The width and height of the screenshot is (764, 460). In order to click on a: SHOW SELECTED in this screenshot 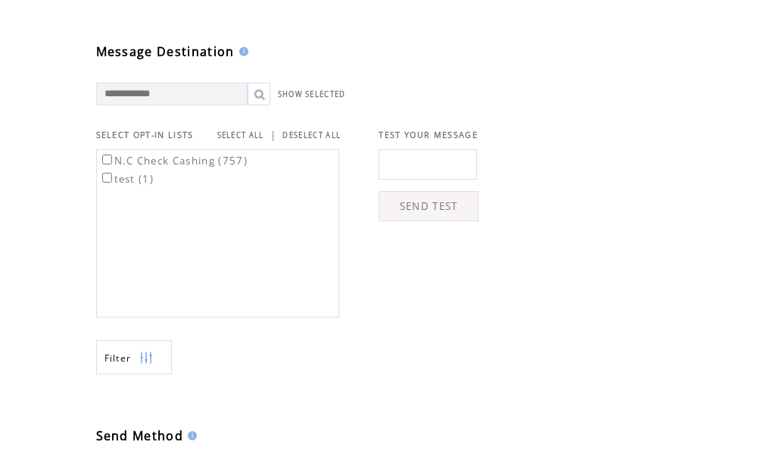, I will do `click(312, 94)`.